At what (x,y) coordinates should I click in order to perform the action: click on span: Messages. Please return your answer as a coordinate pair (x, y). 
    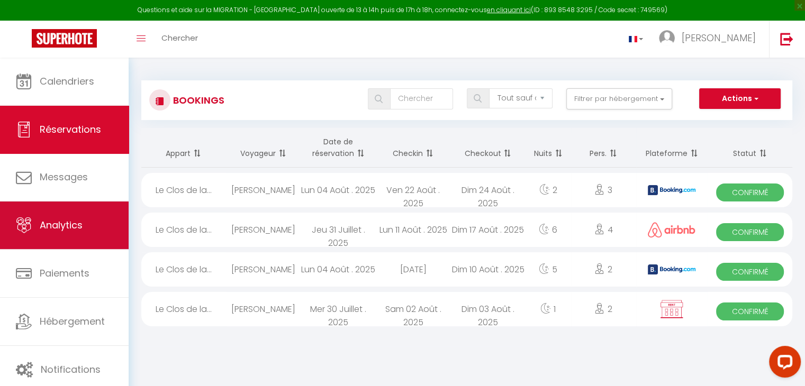
    Looking at the image, I should click on (63, 177).